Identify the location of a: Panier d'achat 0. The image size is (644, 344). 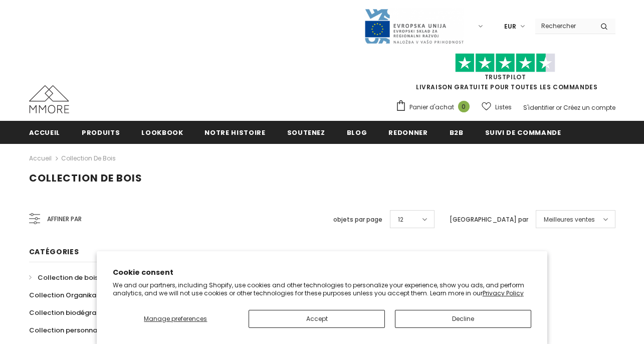
(435, 107).